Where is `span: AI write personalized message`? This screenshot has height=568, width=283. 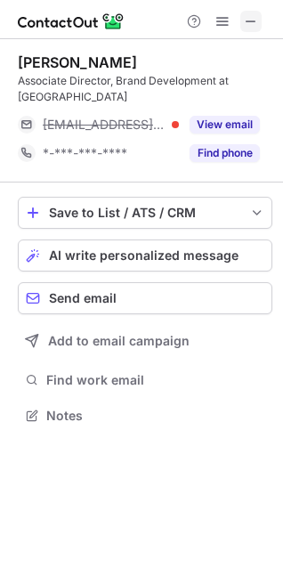
span: AI write personalized message is located at coordinates (143, 255).